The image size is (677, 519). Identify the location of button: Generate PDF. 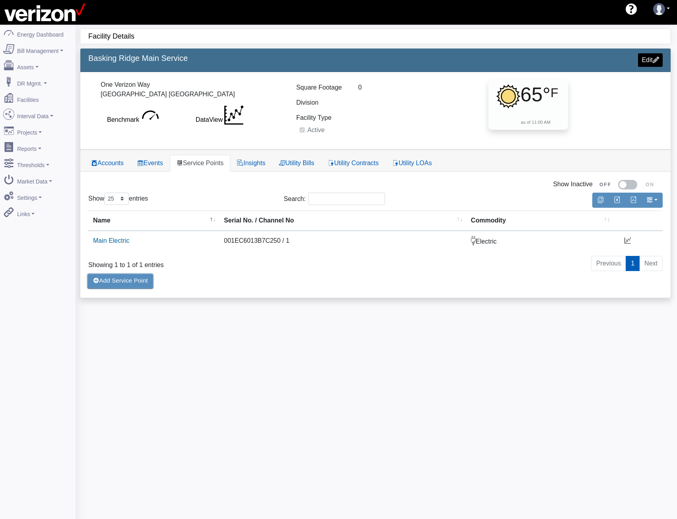
(633, 200).